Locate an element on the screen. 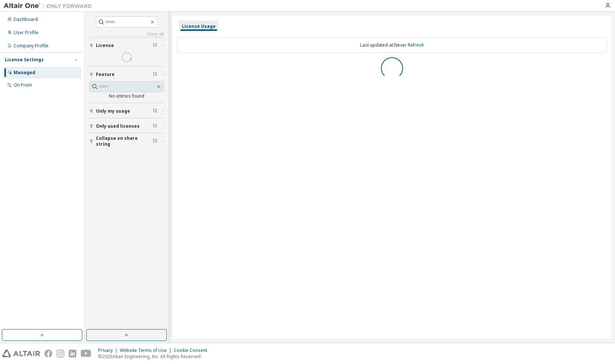  span: Only my usage is located at coordinates (113, 111).